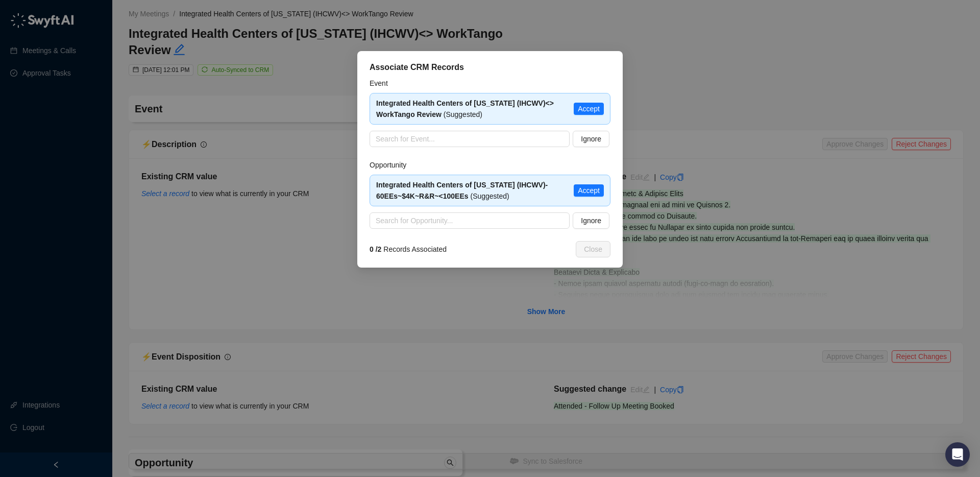  Describe the element at coordinates (593, 249) in the screenshot. I see `button: Close` at that location.